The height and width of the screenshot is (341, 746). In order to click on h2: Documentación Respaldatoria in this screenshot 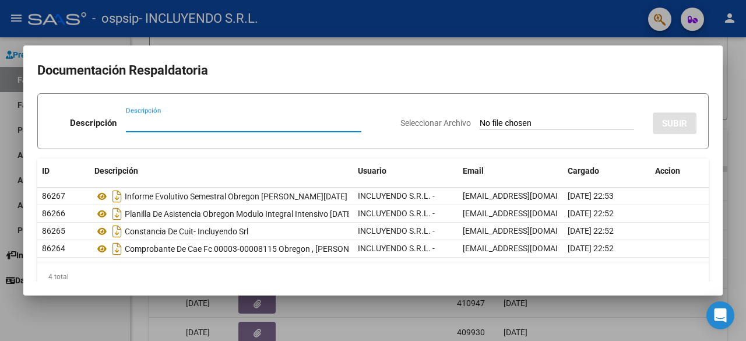, I will do `click(373, 70)`.